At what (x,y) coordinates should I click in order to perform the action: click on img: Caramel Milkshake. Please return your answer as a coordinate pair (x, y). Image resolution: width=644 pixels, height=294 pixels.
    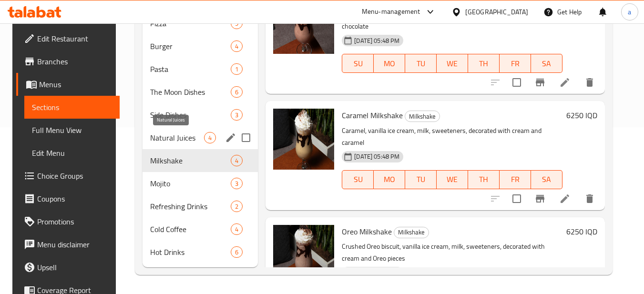
    Looking at the image, I should click on (304, 139).